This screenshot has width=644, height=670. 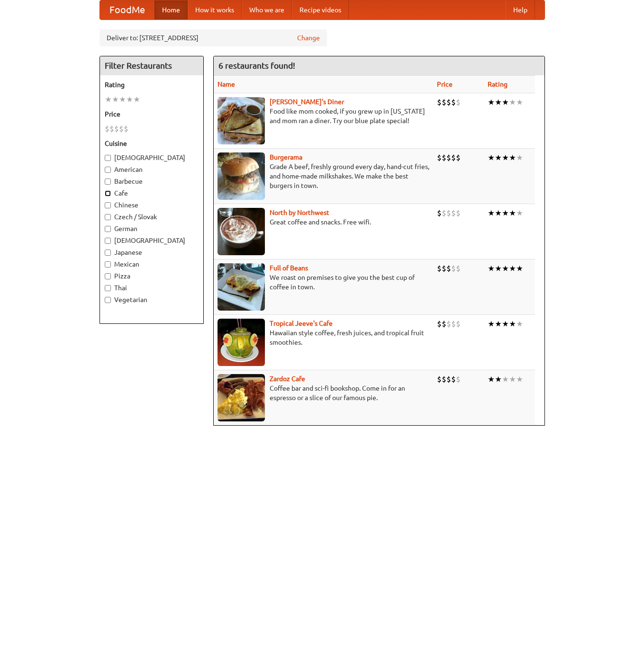 I want to click on a: Home, so click(x=171, y=10).